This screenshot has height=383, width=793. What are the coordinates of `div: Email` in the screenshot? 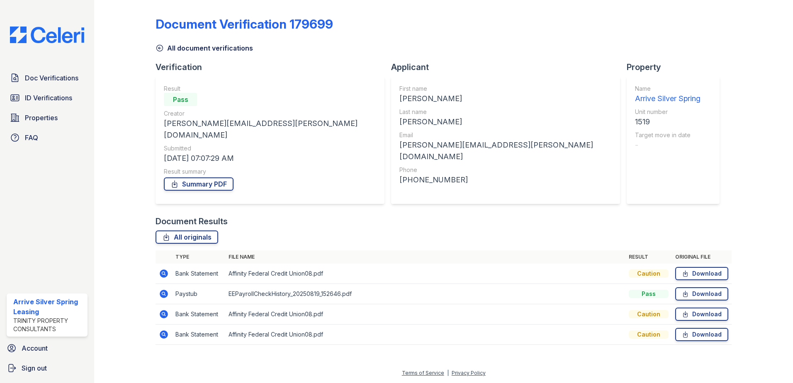 It's located at (506, 135).